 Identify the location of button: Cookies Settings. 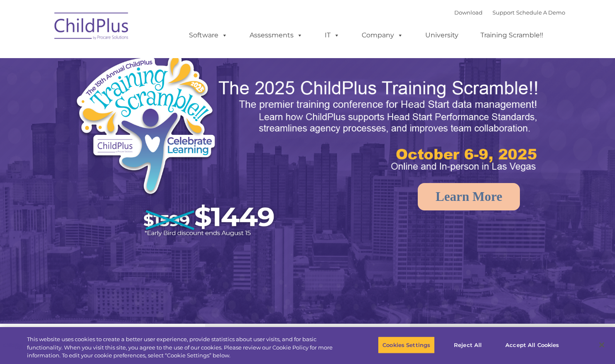
(406, 345).